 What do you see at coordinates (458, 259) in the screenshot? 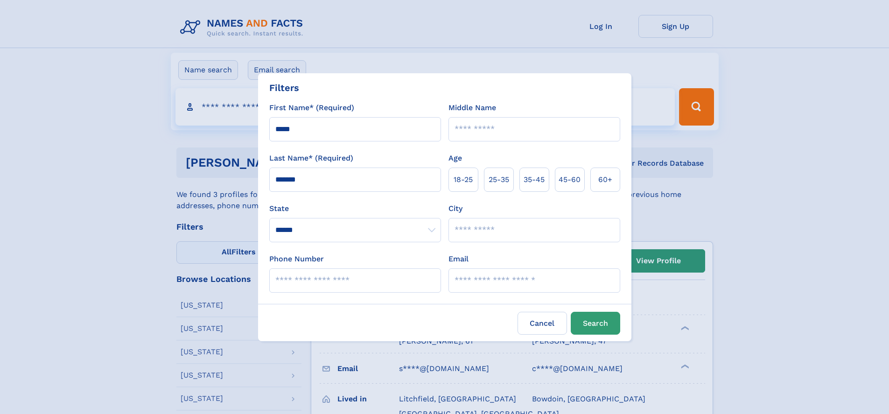
I see `label: Email` at bounding box center [458, 259].